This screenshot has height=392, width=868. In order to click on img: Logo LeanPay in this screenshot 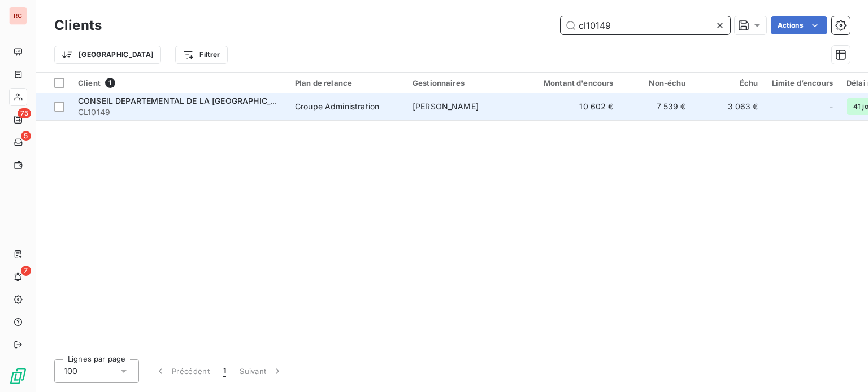, I will do `click(18, 376)`.